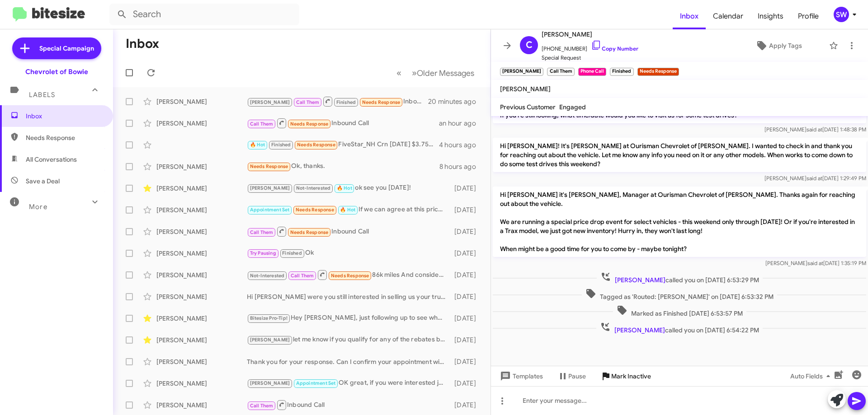 The height and width of the screenshot is (415, 868). Describe the element at coordinates (42, 95) in the screenshot. I see `span: Labels` at that location.